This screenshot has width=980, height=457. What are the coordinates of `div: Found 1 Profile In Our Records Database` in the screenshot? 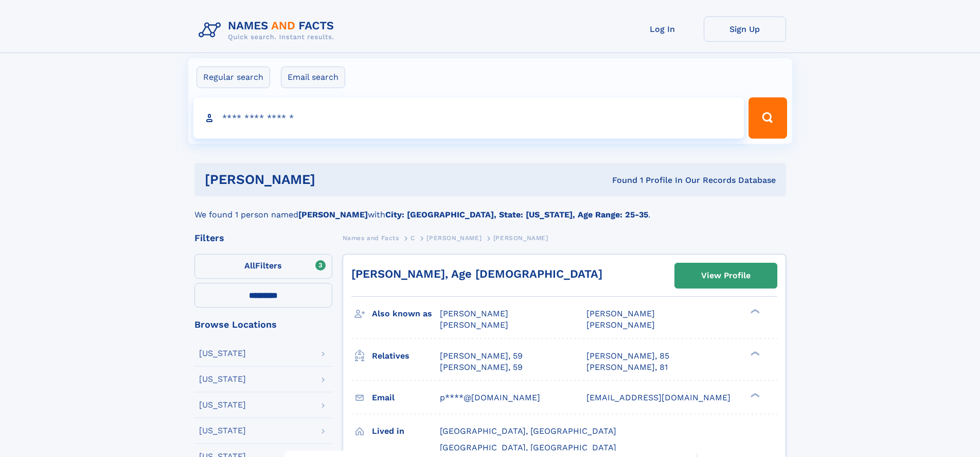 It's located at (620, 180).